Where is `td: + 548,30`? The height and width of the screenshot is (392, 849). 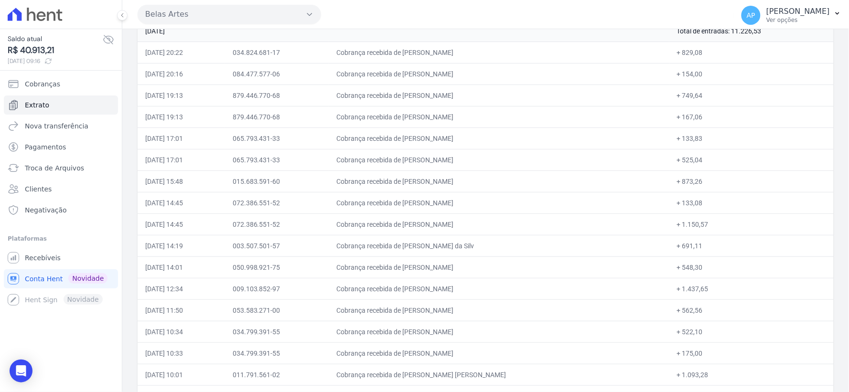 td: + 548,30 is located at coordinates (752, 267).